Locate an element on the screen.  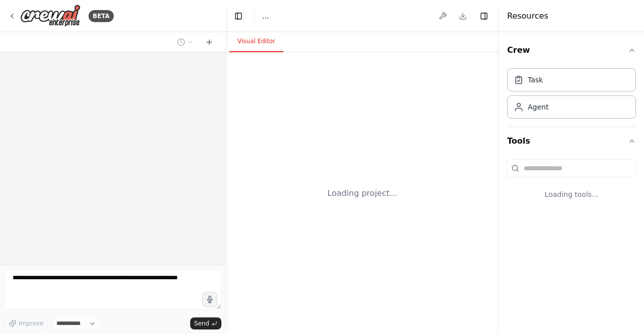
button: Switch to previous chat is located at coordinates (185, 42).